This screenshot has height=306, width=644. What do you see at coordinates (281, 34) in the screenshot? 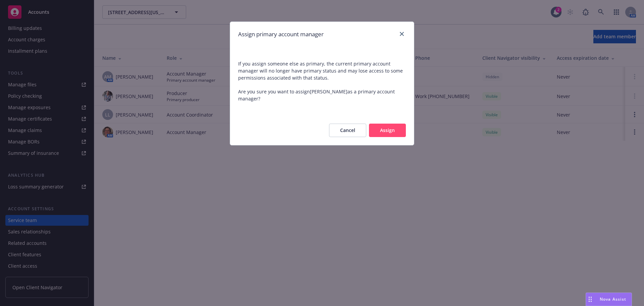
I see `h1: Assign primary account manager` at bounding box center [281, 34].